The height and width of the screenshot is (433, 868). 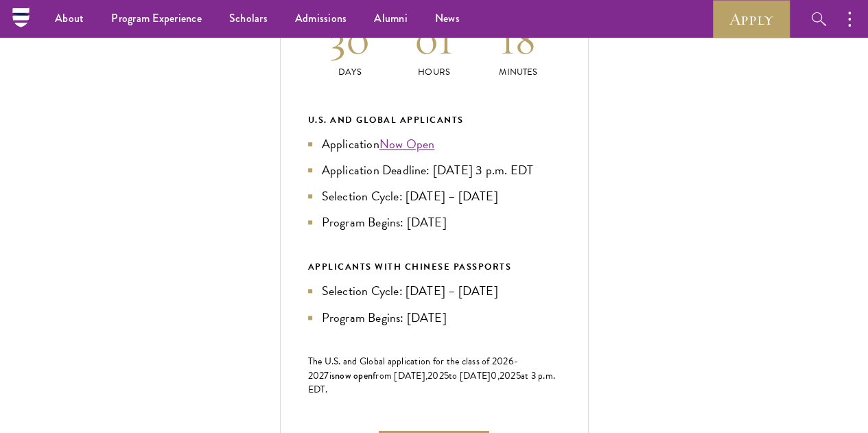 What do you see at coordinates (431, 382) in the screenshot?
I see `span: at 3 p.m. EDT.` at bounding box center [431, 382].